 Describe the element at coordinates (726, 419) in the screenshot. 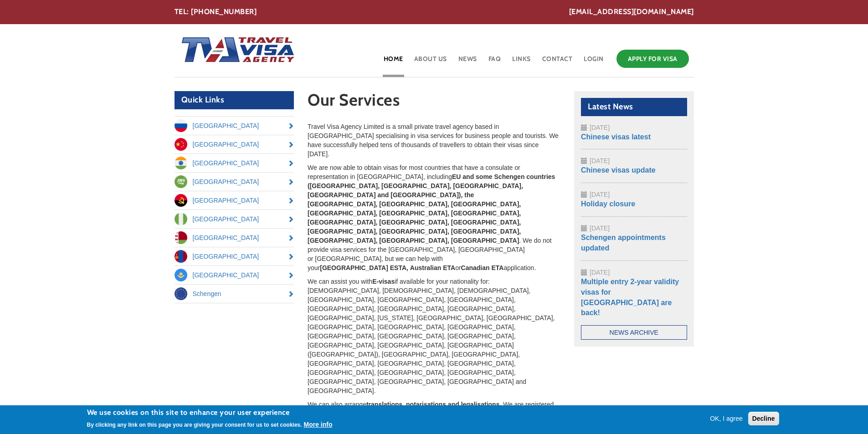

I see `button: OK, I agree` at that location.